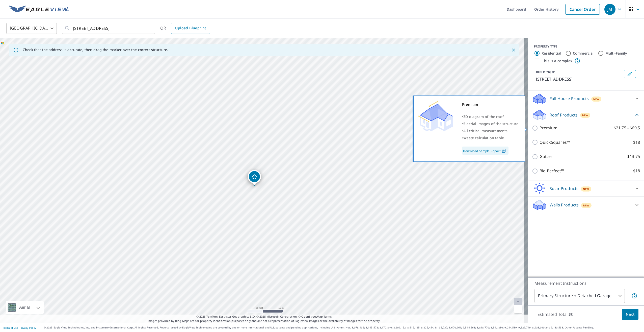  Describe the element at coordinates (555, 142) in the screenshot. I see `p: QuickSquares™` at that location.